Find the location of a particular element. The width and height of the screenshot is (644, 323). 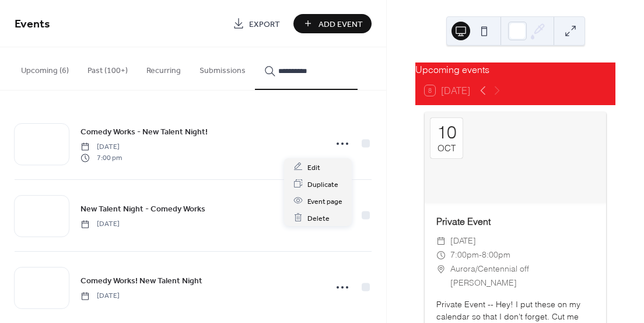

a: New Talent Night - Comedy Works is located at coordinates (143, 208).